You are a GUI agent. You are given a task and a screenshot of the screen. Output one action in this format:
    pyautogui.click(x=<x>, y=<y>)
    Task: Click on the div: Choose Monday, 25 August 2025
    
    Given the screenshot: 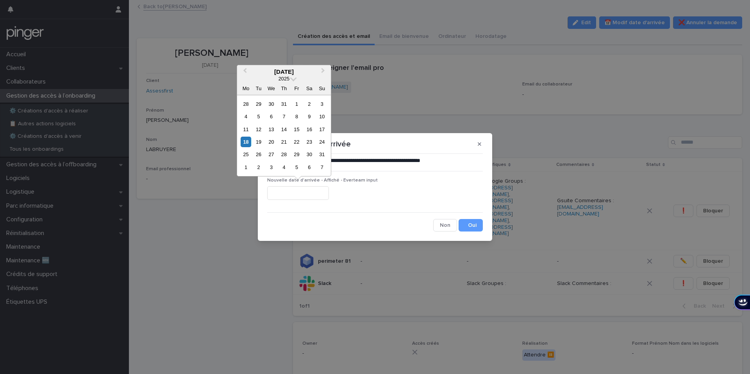 What is the action you would take?
    pyautogui.click(x=246, y=154)
    